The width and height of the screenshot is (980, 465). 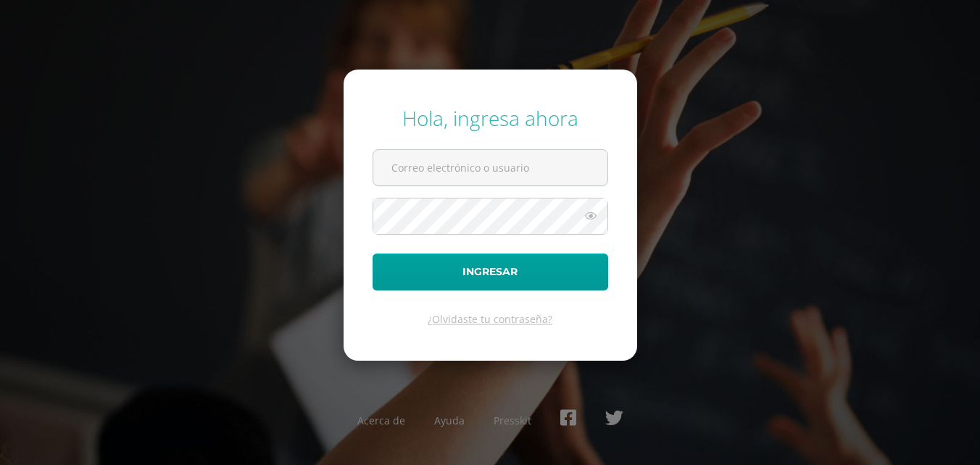 What do you see at coordinates (449, 420) in the screenshot?
I see `a: Ayuda` at bounding box center [449, 420].